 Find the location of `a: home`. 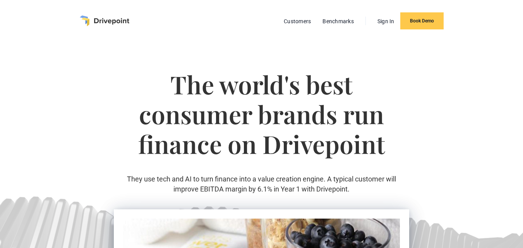

a: home is located at coordinates (105, 21).